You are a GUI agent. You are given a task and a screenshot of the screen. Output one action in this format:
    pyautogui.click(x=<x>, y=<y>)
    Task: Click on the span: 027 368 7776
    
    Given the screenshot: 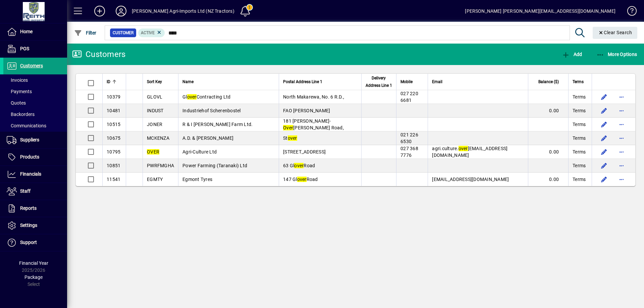 What is the action you would take?
    pyautogui.click(x=409, y=152)
    